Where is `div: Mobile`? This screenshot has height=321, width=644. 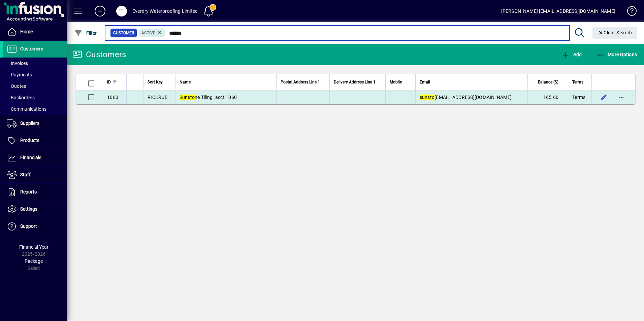 div: Mobile is located at coordinates (400, 82).